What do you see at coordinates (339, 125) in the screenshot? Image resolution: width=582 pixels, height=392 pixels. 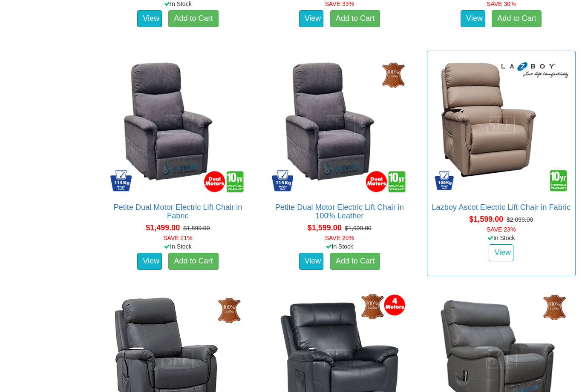 I see `img: Petite Dual Motor Electric Lift Chair in 100% Leather` at bounding box center [339, 125].